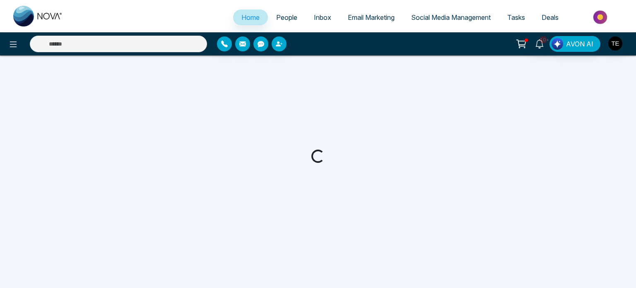  What do you see at coordinates (371, 17) in the screenshot?
I see `a: Email Marketing` at bounding box center [371, 17].